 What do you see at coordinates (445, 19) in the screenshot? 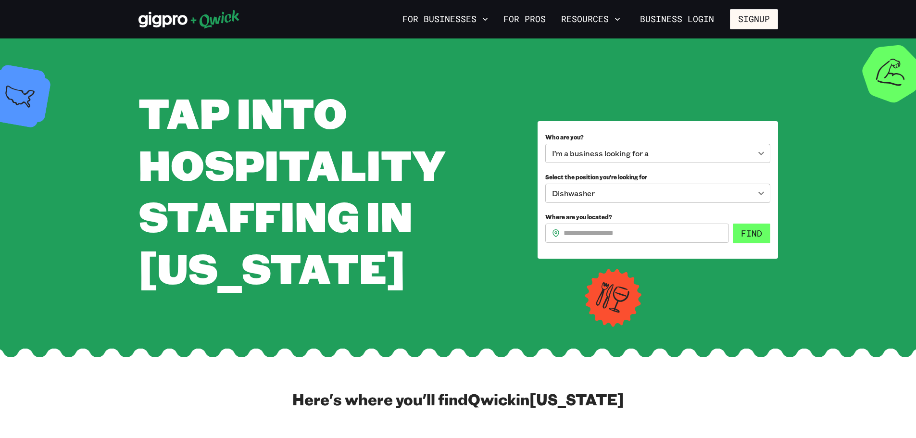
I see `button: For Businesses` at bounding box center [445, 19].